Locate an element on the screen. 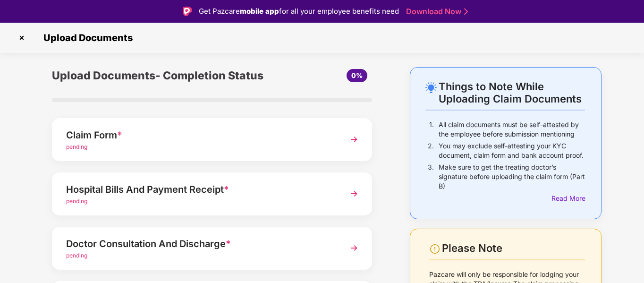  div: Read More is located at coordinates (568, 199).